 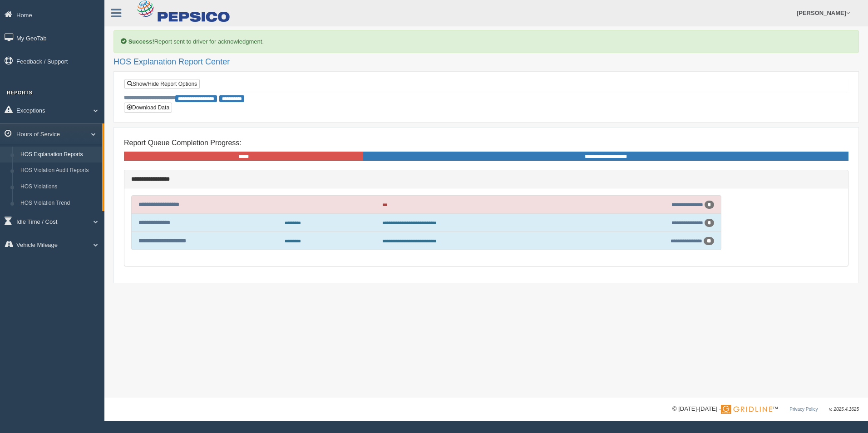 I want to click on a: HOS Violation Trend, so click(x=59, y=203).